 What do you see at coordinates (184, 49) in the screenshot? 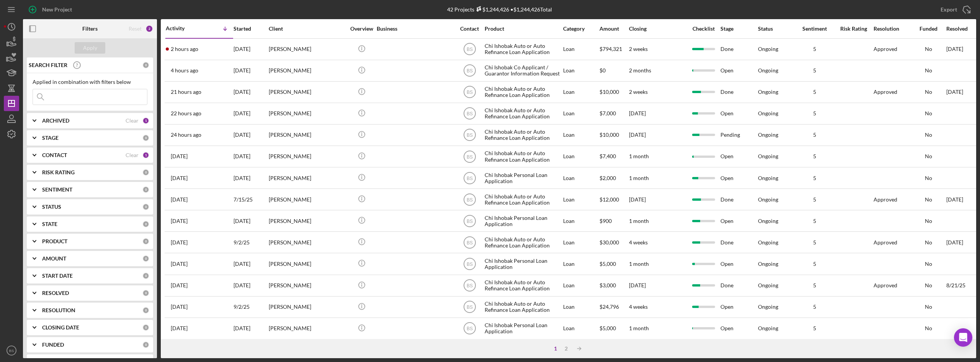
I see `time: 2025-09-18 16:46` at bounding box center [184, 49].